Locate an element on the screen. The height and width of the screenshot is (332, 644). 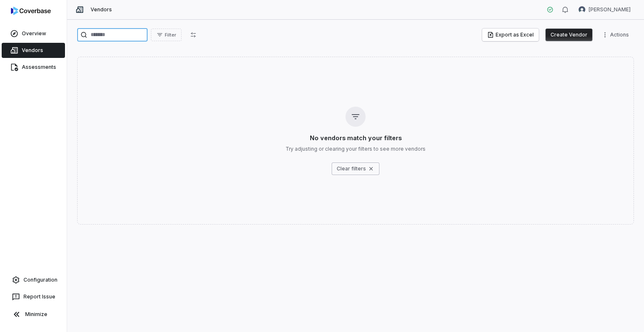
p: Try adjusting or clearing your filters to see more vendors is located at coordinates (355, 149).